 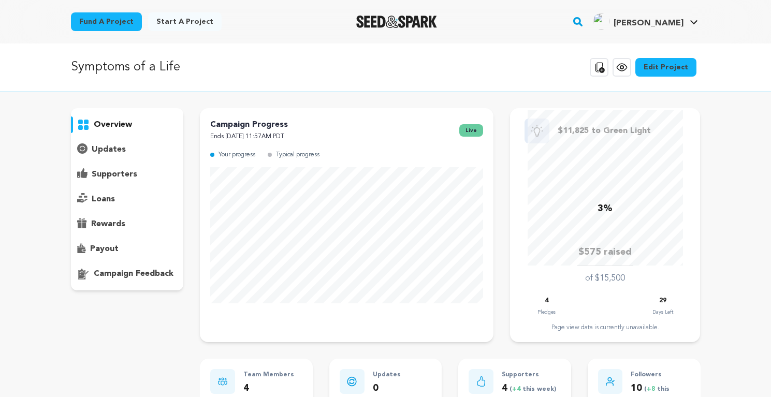 What do you see at coordinates (109, 150) in the screenshot?
I see `p: updates` at bounding box center [109, 150].